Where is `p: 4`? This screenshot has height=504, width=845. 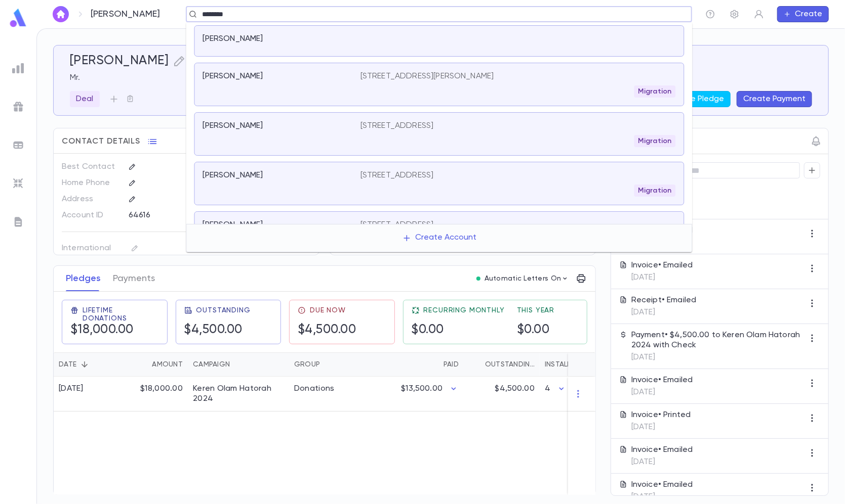
p: 4 is located at coordinates (547, 389).